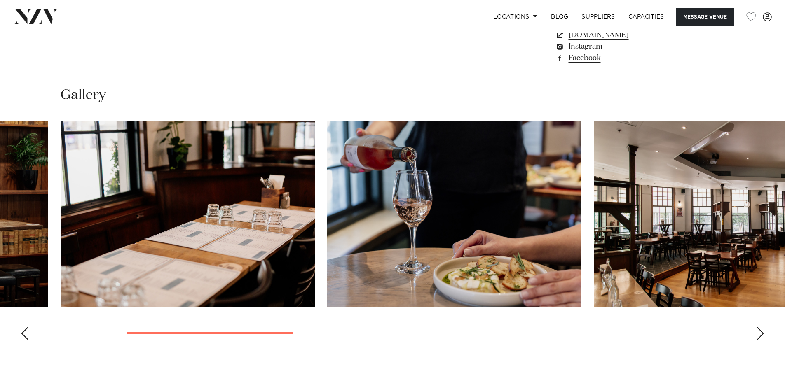  Describe the element at coordinates (559, 16) in the screenshot. I see `a: BLOG` at that location.